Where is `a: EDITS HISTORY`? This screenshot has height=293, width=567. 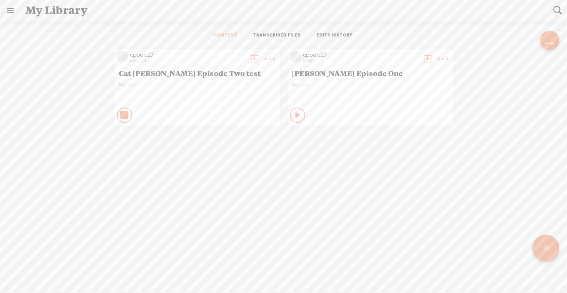 a: EDITS HISTORY is located at coordinates (335, 36).